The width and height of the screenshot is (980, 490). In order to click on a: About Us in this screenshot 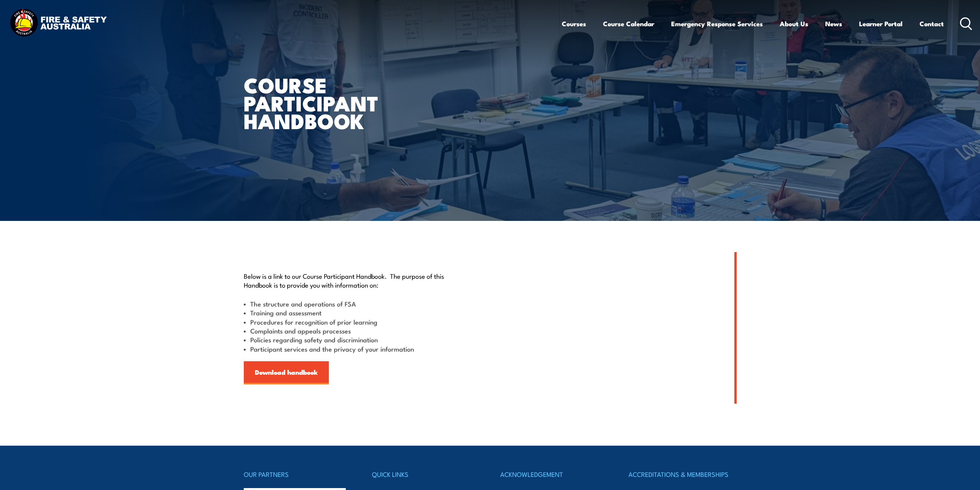, I will do `click(794, 24)`.